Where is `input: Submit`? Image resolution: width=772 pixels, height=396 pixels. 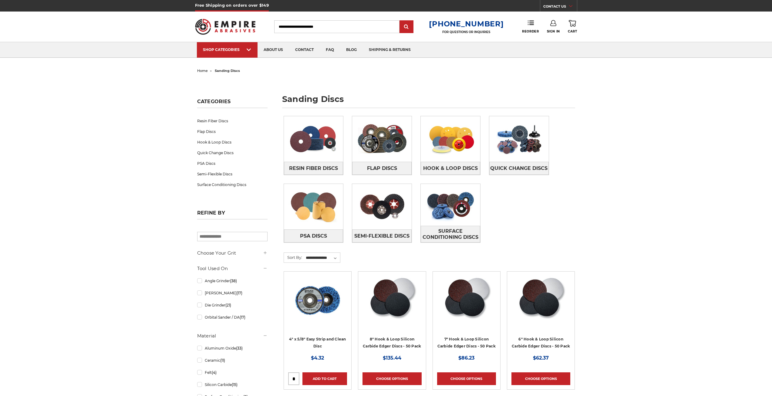
input: Submit is located at coordinates (407, 27).